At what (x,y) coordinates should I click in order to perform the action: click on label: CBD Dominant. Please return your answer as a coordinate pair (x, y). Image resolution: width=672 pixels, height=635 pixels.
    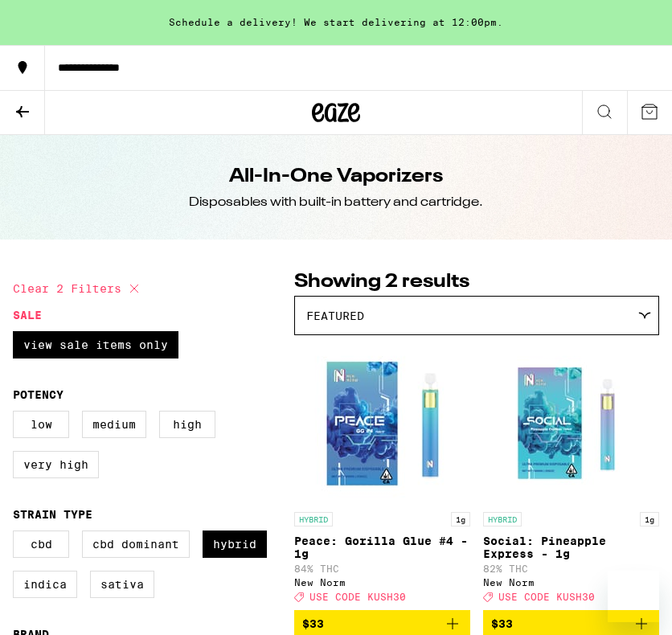
    Looking at the image, I should click on (135, 545).